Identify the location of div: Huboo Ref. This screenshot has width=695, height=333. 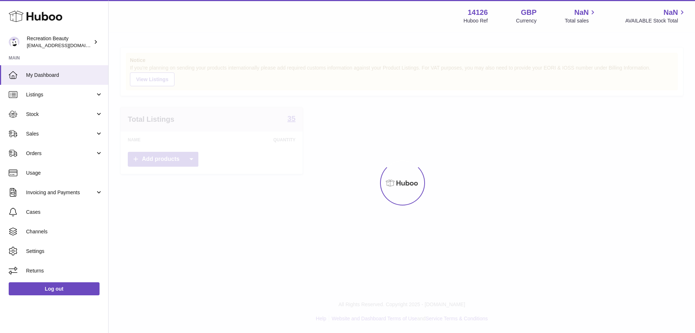
(476, 21).